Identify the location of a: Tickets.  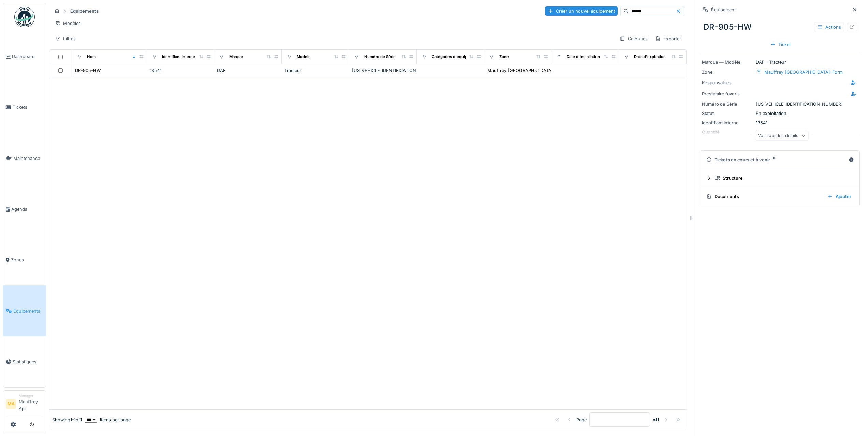
(25, 107).